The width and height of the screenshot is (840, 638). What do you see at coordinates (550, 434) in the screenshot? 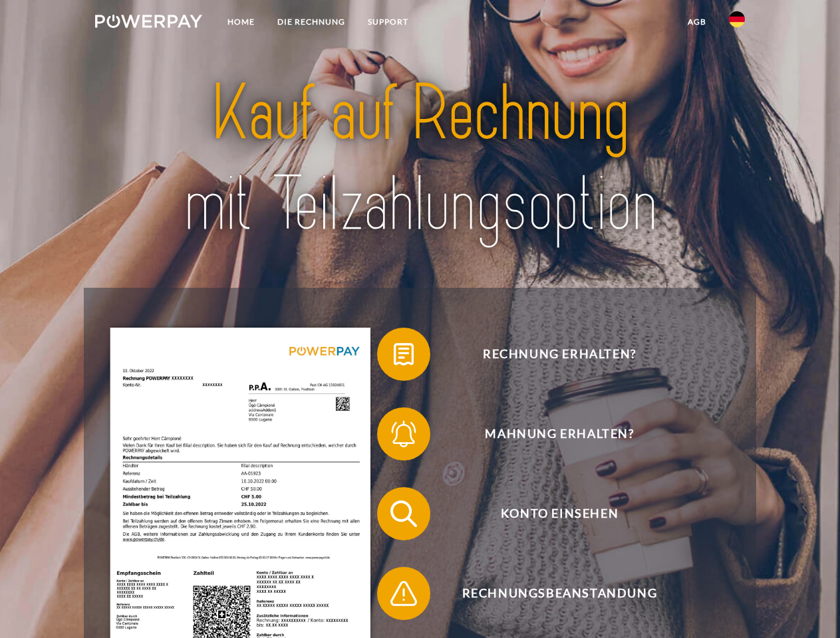
I see `a: Mahnung erhalten?` at bounding box center [550, 434].